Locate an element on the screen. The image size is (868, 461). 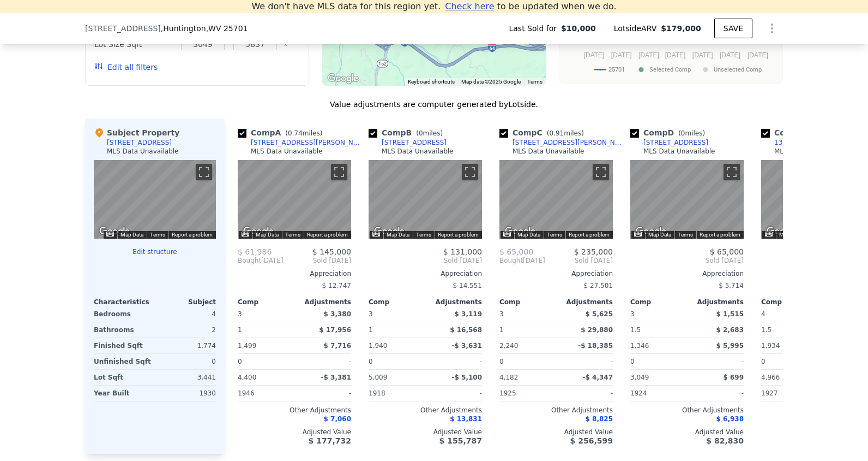
span: $ 13,831 is located at coordinates (466, 419).